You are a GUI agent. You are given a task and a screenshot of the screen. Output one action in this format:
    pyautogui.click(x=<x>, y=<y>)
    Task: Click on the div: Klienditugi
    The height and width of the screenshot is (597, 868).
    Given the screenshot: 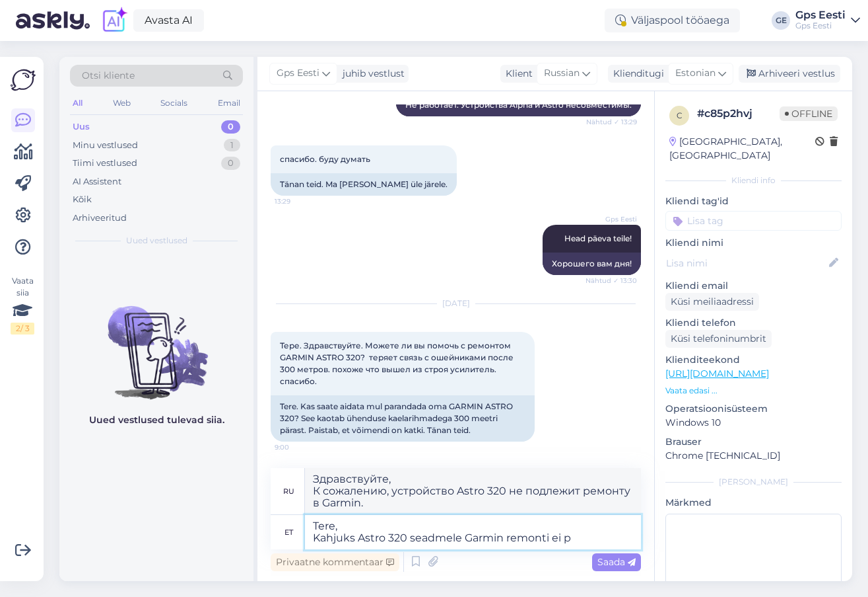 What is the action you would take?
    pyautogui.click(x=636, y=73)
    